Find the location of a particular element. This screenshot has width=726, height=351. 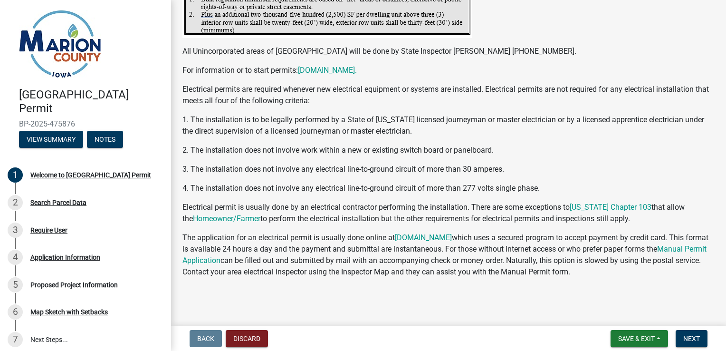

button: Save & Exit is located at coordinates (639, 338).